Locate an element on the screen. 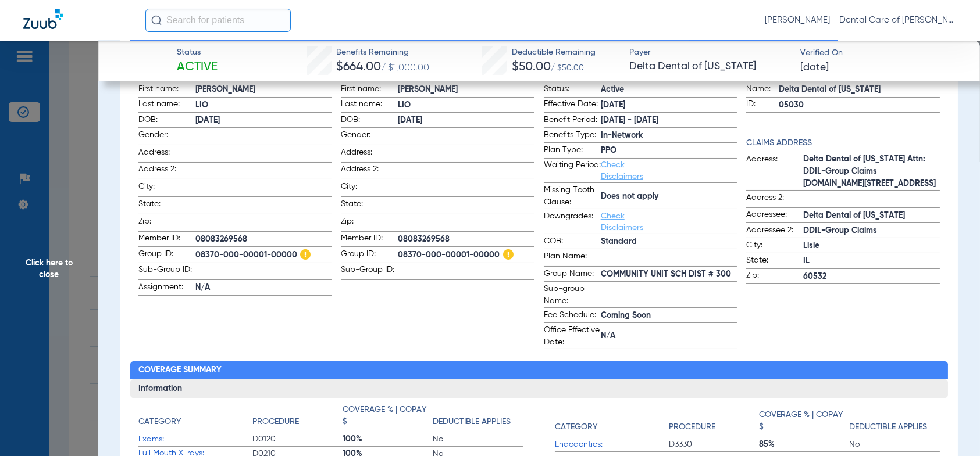  span: 85% is located at coordinates (803, 444).